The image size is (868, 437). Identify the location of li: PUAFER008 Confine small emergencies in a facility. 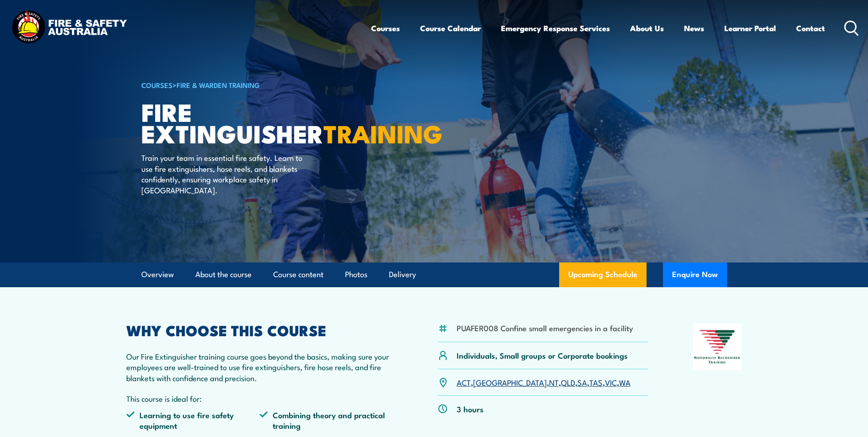
(545, 328).